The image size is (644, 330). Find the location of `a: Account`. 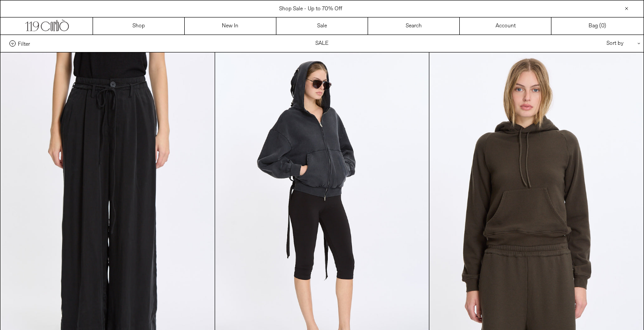

a: Account is located at coordinates (506, 26).